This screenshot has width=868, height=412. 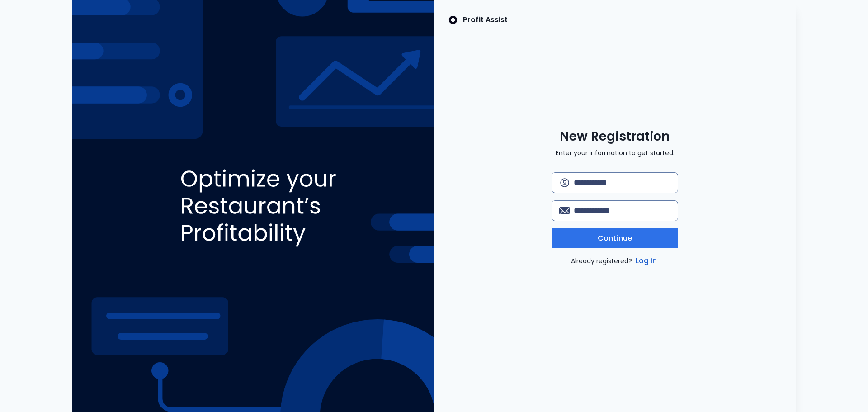 What do you see at coordinates (453, 20) in the screenshot?
I see `img: SpotOn Logo` at bounding box center [453, 20].